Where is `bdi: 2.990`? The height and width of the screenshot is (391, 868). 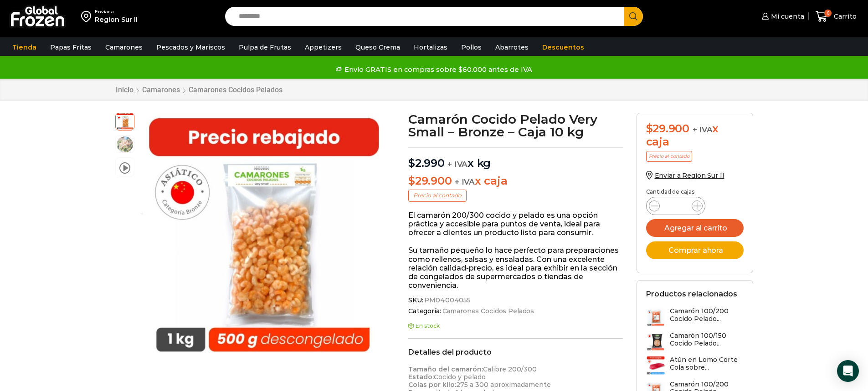 bdi: 2.990 is located at coordinates (426, 163).